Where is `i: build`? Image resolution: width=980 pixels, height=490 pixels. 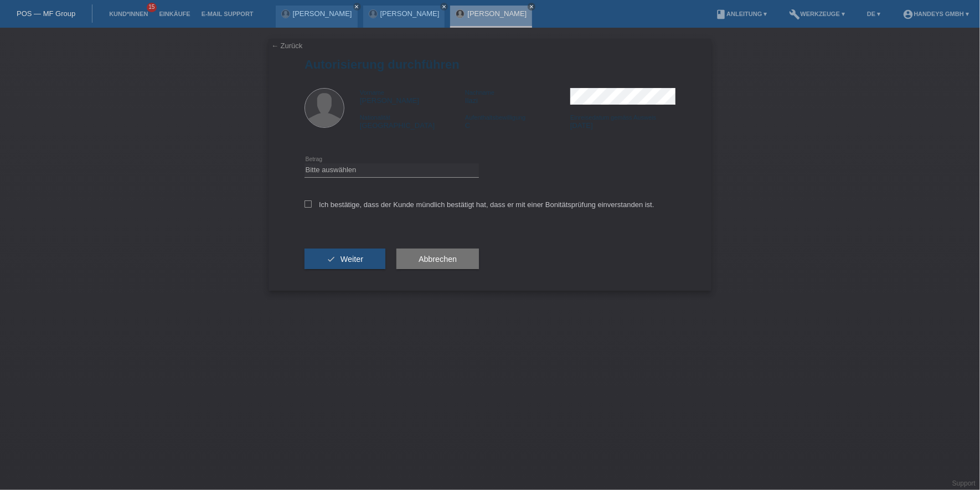 i: build is located at coordinates (795, 14).